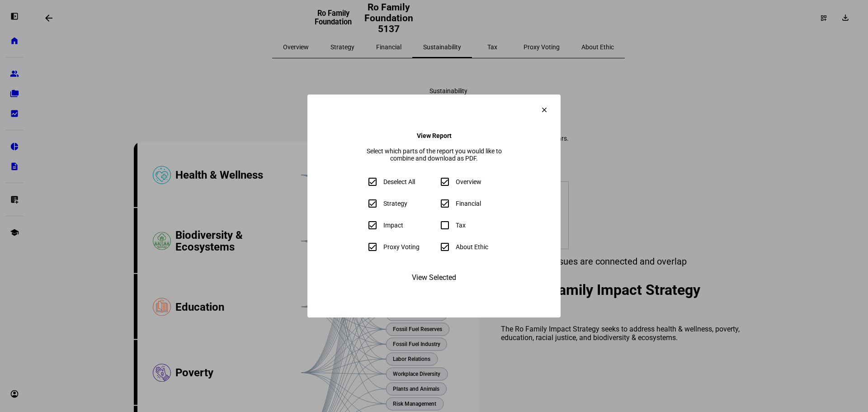 The image size is (868, 412). Describe the element at coordinates (472, 246) in the screenshot. I see `div: About Ethic` at that location.